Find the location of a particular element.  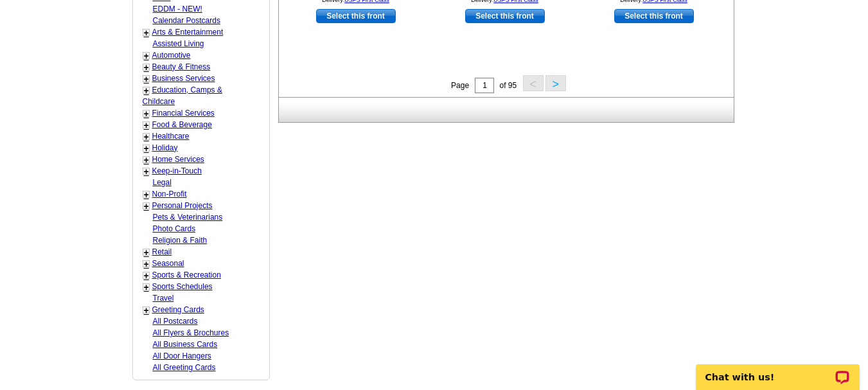

a: Calendar Postcards is located at coordinates (187, 21).